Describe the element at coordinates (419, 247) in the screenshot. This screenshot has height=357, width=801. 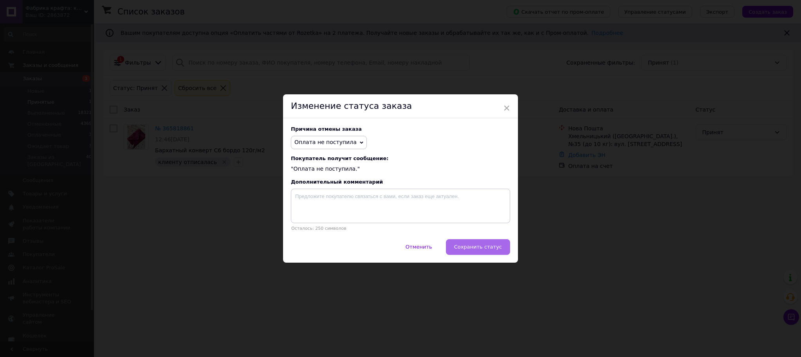
I see `span: Отменить` at that location.